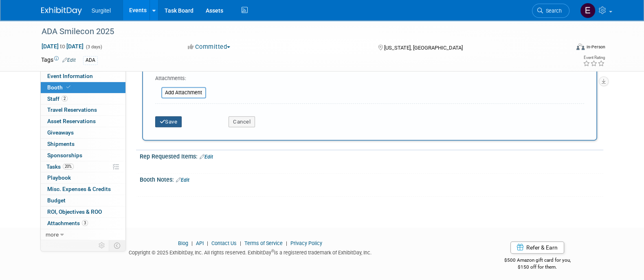 The height and width of the screenshot is (280, 644). What do you see at coordinates (83, 223) in the screenshot?
I see `a: Attachments3` at bounding box center [83, 223].